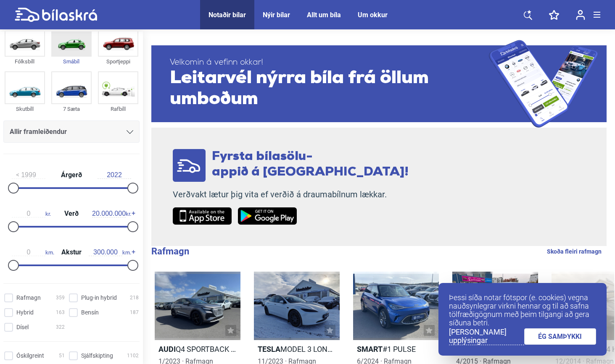 The image size is (615, 364). I want to click on div: Fólksbíll, so click(25, 61).